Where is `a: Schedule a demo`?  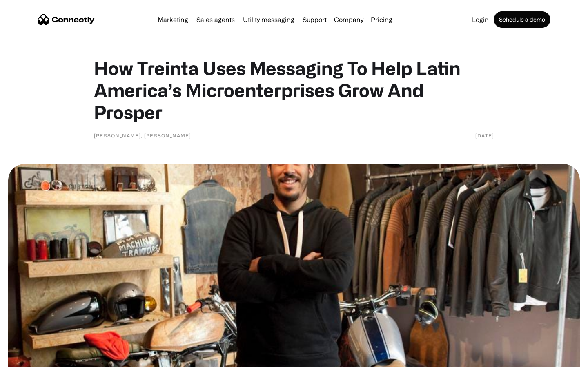
a: Schedule a demo is located at coordinates (522, 20).